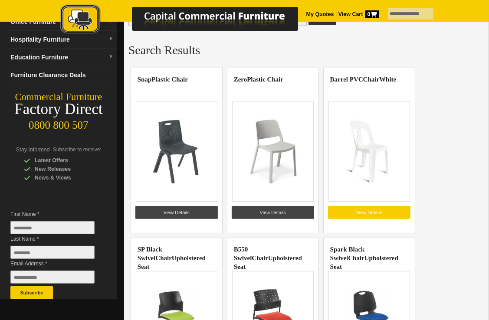 The width and height of the screenshot is (489, 320). I want to click on a: Capital Commercial Furniture Logo, so click(188, 21).